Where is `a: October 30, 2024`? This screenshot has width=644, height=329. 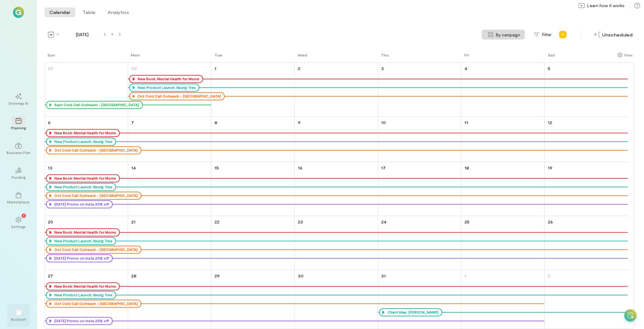
a: October 30, 2024 is located at coordinates (300, 276).